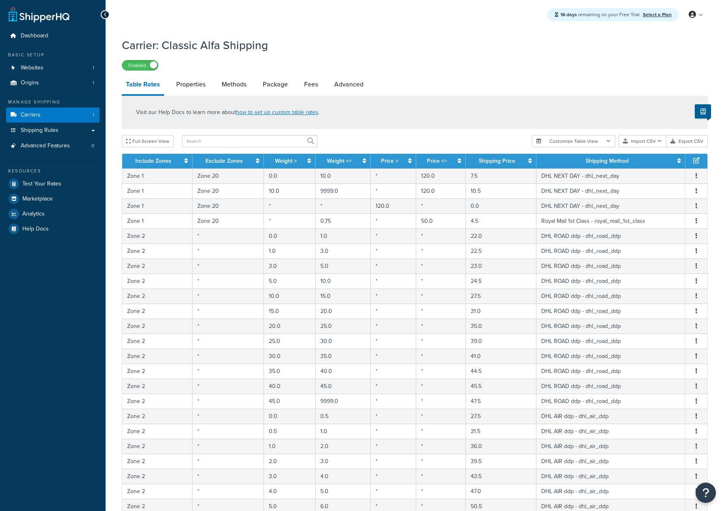 This screenshot has width=724, height=511. I want to click on td: 45.5, so click(501, 386).